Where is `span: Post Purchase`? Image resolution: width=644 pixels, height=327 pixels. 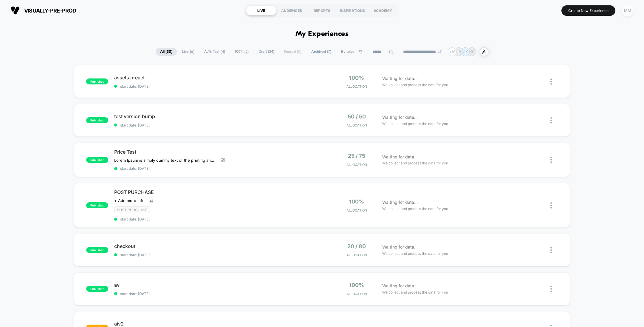 span: Post Purchase is located at coordinates (132, 210).